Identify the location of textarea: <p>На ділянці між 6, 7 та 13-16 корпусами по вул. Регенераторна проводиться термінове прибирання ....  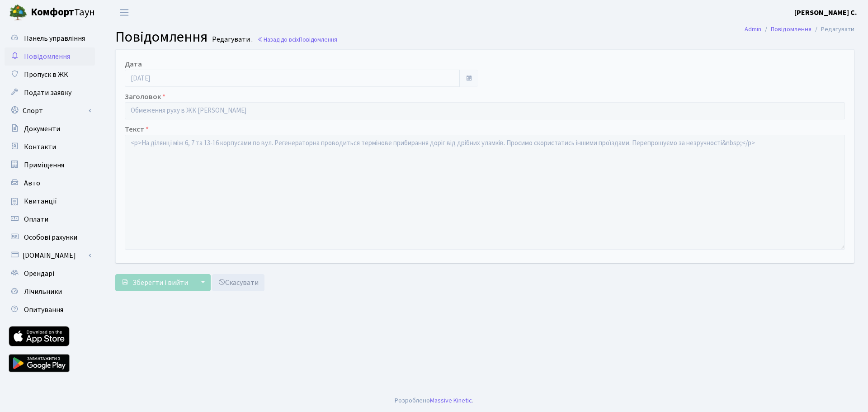
(484, 192).